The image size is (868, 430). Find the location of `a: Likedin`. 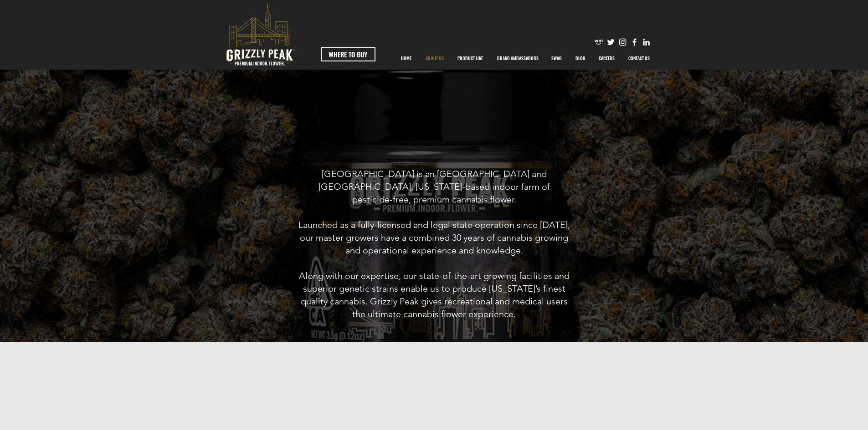

a: Likedin is located at coordinates (646, 42).